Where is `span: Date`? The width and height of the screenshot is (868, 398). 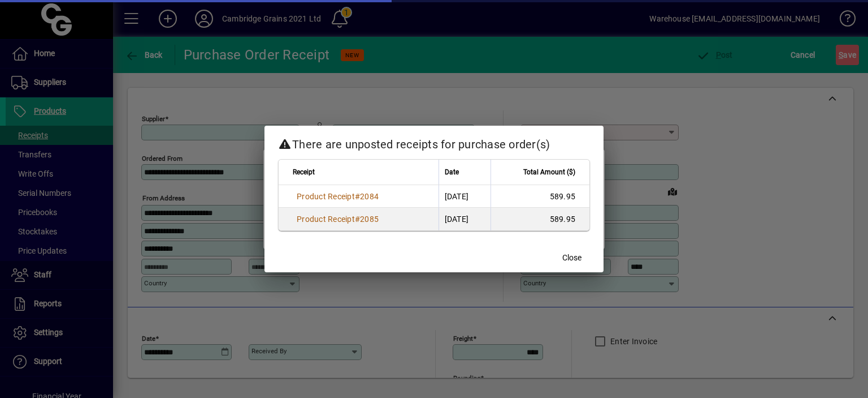 span: Date is located at coordinates (452, 172).